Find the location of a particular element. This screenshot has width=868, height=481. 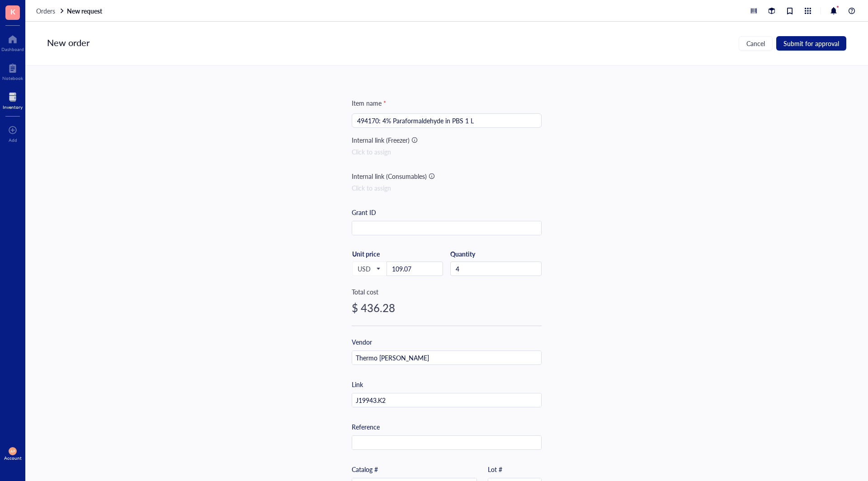

a: Notebook is located at coordinates (13, 71).